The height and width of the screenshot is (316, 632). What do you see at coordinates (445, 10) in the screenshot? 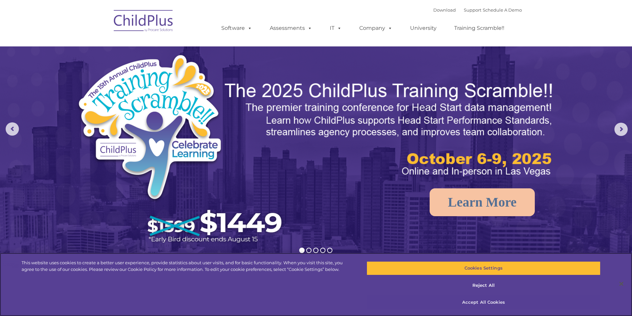
I see `a: Download` at bounding box center [445, 10].